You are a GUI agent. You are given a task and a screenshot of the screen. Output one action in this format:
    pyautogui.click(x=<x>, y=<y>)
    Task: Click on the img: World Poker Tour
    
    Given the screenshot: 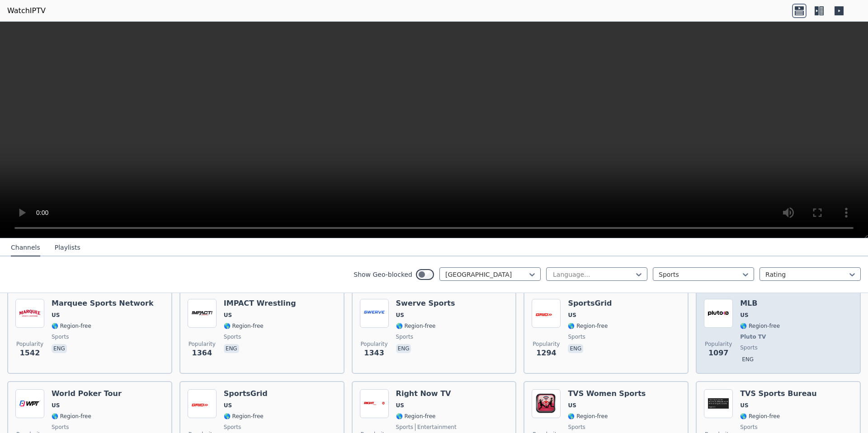 What is the action you would take?
    pyautogui.click(x=30, y=404)
    